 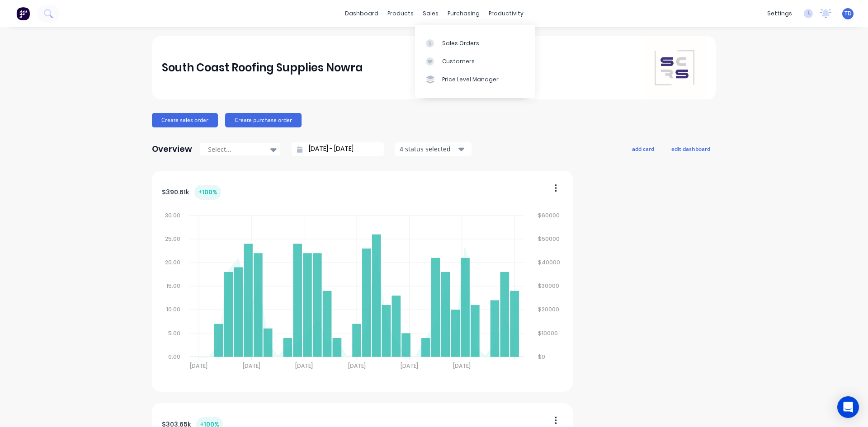 I want to click on div: South Coast Roofing Supplies Nowra, so click(x=263, y=67).